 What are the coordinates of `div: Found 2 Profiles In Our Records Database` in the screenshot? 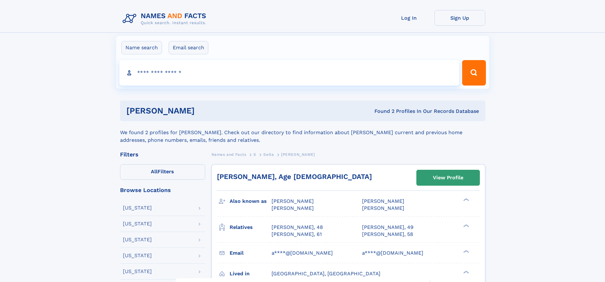 It's located at (382, 111).